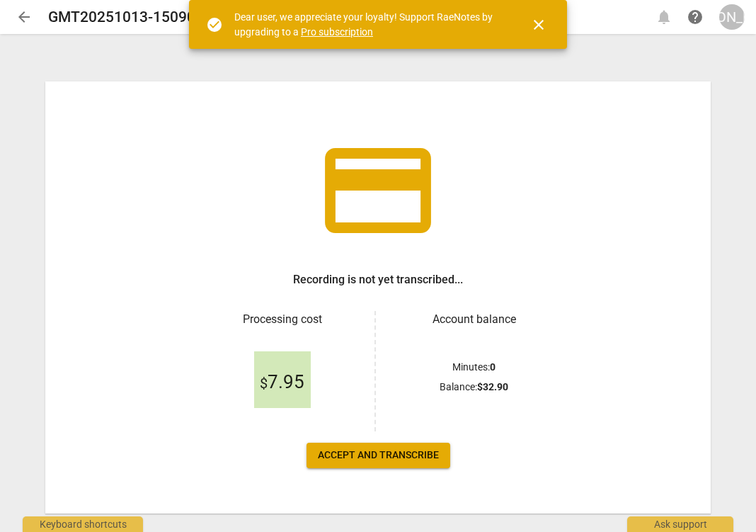 The image size is (756, 532). Describe the element at coordinates (282, 320) in the screenshot. I see `h3: Processing cost` at that location.